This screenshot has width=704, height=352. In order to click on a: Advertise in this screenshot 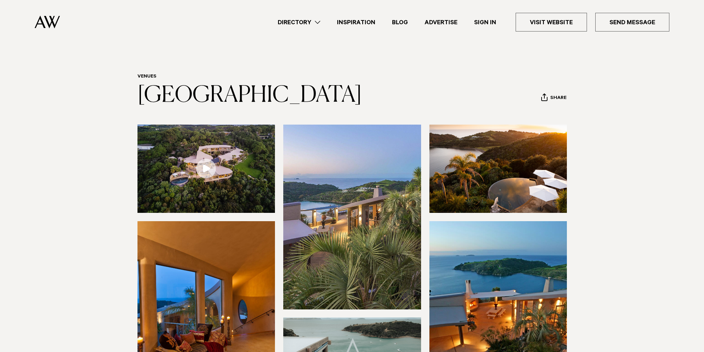, I will do `click(441, 22)`.